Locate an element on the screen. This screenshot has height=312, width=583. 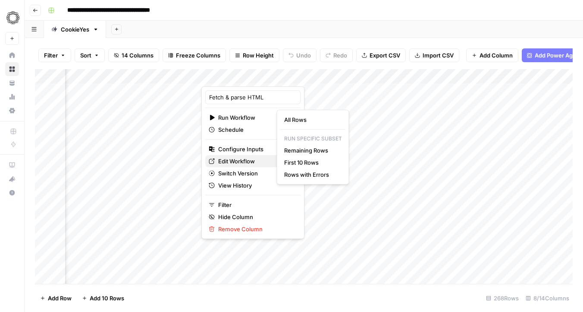
span: Remaining Rows is located at coordinates (312, 150).